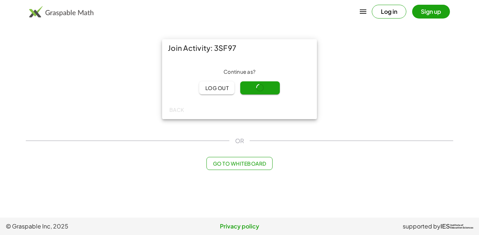  What do you see at coordinates (421, 226) in the screenshot?
I see `span: supported by` at bounding box center [421, 226].